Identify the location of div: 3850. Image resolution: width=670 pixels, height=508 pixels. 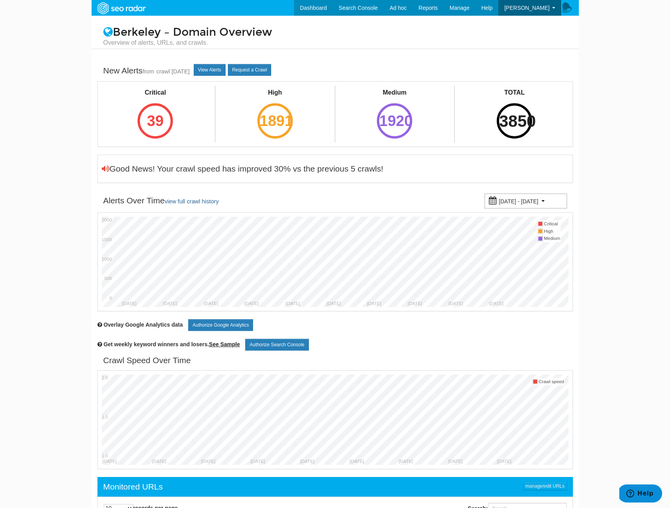
(514, 121).